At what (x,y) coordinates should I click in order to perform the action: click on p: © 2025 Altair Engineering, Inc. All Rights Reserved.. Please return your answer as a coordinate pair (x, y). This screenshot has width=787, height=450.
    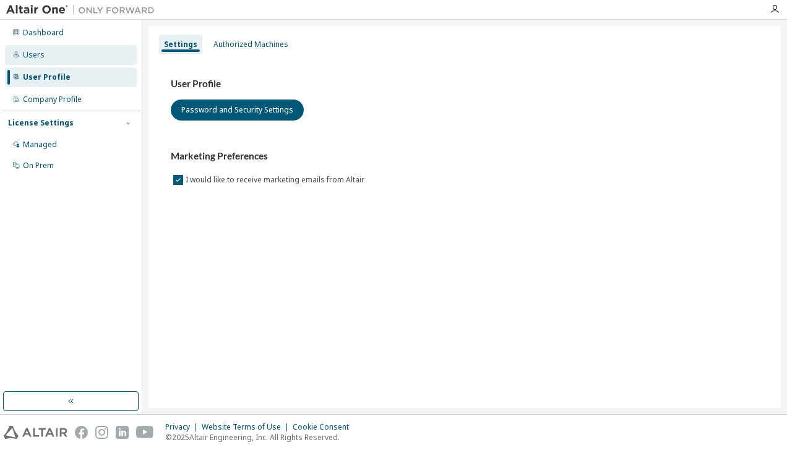
    Looking at the image, I should click on (260, 437).